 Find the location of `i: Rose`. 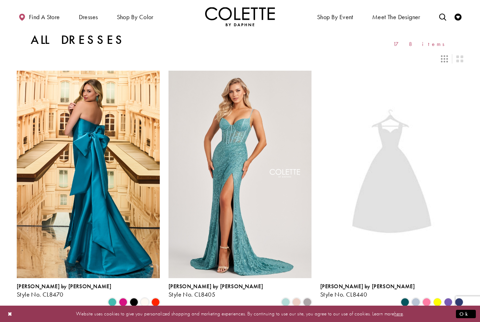

i: Rose is located at coordinates (296, 302).